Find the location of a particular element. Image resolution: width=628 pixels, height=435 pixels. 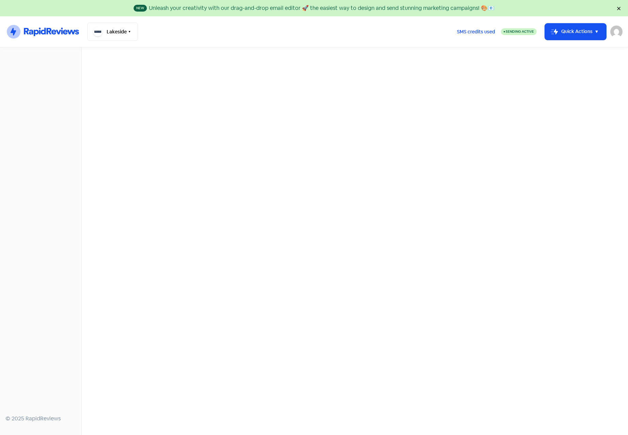

img: User is located at coordinates (617, 32).